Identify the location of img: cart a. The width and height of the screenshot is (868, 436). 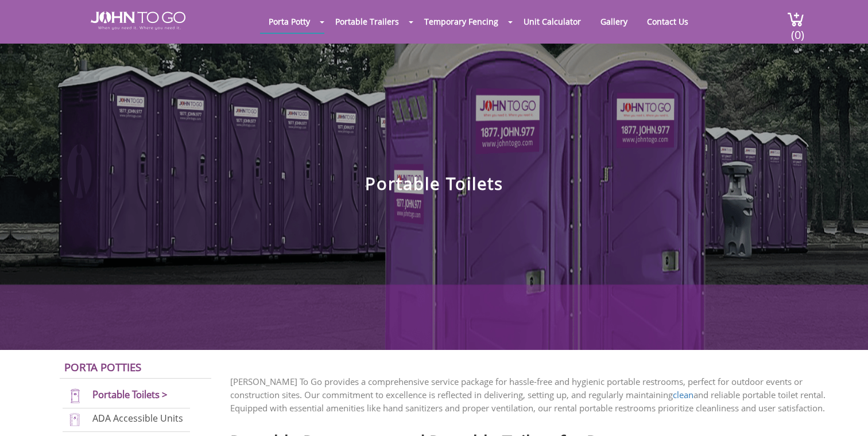
(796, 19).